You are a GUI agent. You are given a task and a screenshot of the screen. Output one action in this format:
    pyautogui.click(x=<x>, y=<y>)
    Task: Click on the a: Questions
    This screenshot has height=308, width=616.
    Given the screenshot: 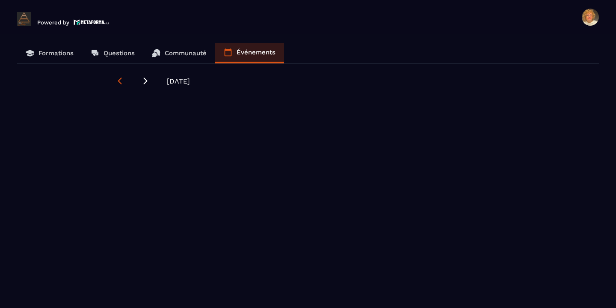 What is the action you would take?
    pyautogui.click(x=113, y=53)
    